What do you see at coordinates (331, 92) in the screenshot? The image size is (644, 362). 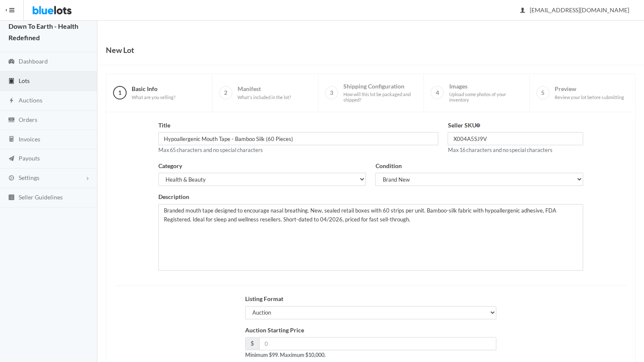 I see `span: 3` at bounding box center [331, 92].